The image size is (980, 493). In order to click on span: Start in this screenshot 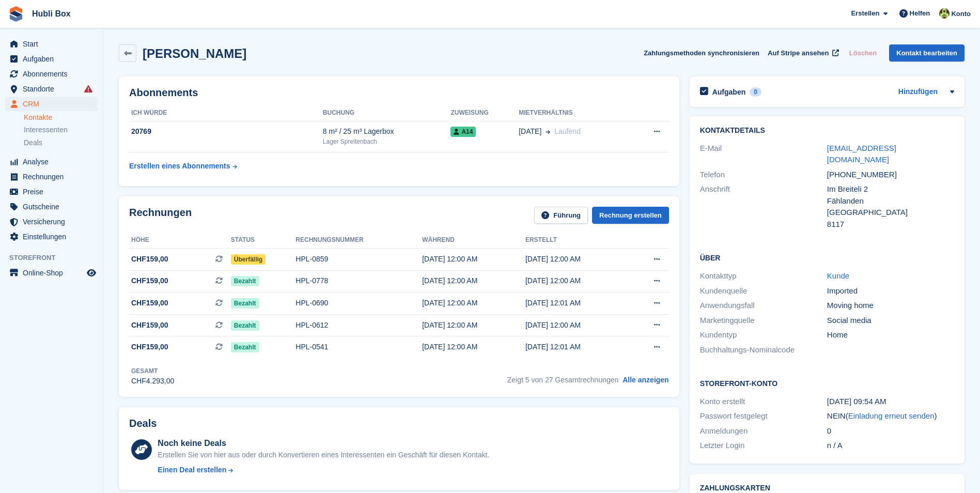, I will do `click(54, 44)`.